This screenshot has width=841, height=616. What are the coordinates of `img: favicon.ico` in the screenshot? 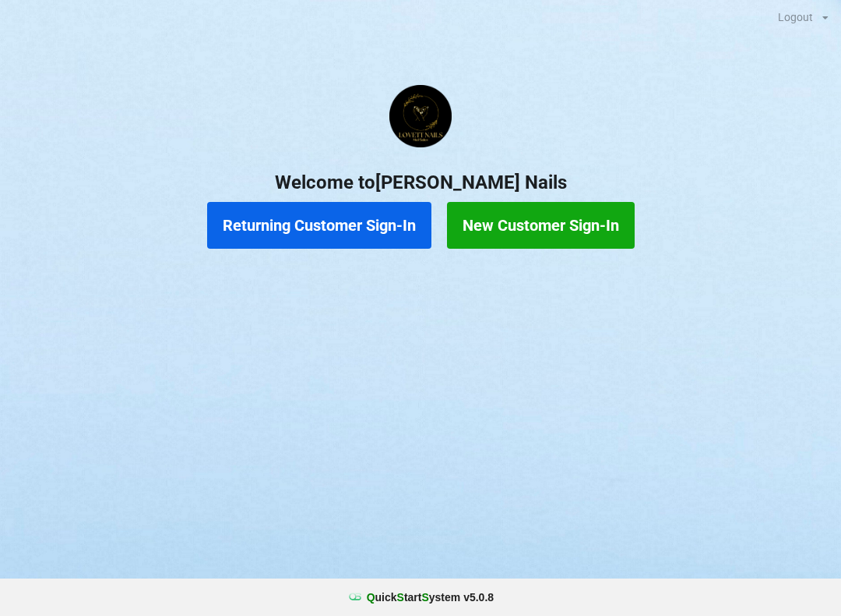 It's located at (356, 597).